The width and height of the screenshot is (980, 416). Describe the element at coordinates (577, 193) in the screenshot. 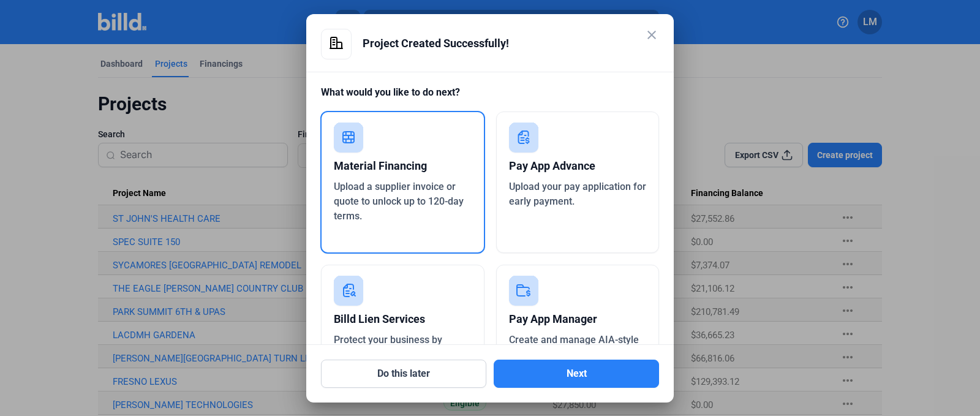

I see `span: Upload your pay application for early payment.` at that location.